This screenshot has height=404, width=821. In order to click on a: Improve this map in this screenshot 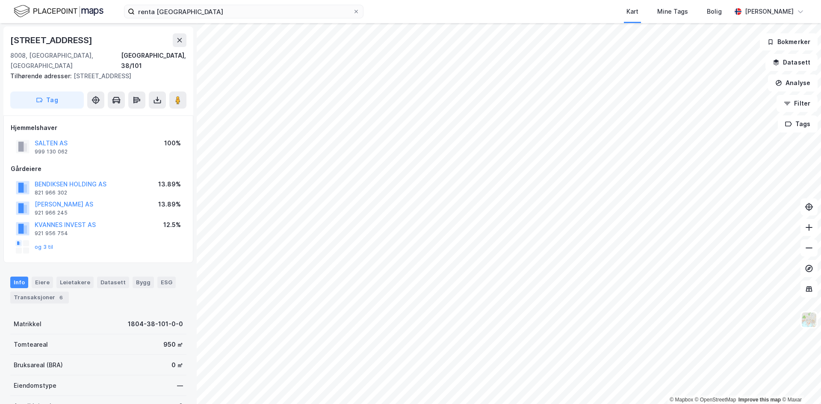, I will do `click(760, 400)`.